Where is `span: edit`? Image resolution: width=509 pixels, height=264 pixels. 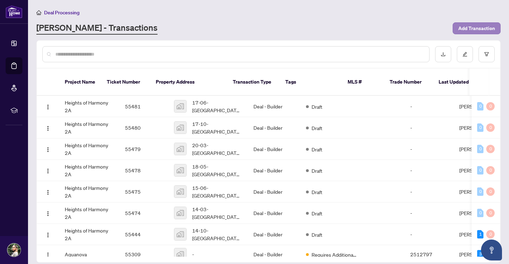 span: edit is located at coordinates (465, 54).